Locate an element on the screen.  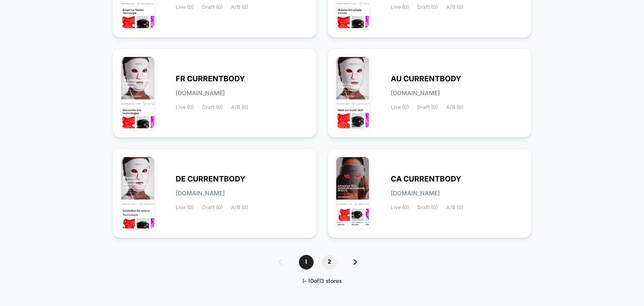
img: CA_CURRENTBODY is located at coordinates (353, 193).